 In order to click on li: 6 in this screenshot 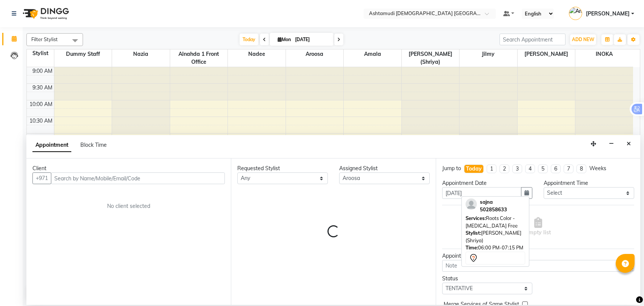, I will do `click(556, 169)`.